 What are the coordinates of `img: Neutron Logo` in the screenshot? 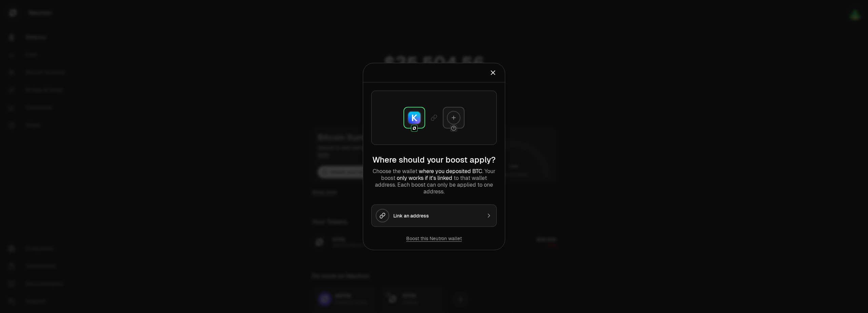 It's located at (414, 128).